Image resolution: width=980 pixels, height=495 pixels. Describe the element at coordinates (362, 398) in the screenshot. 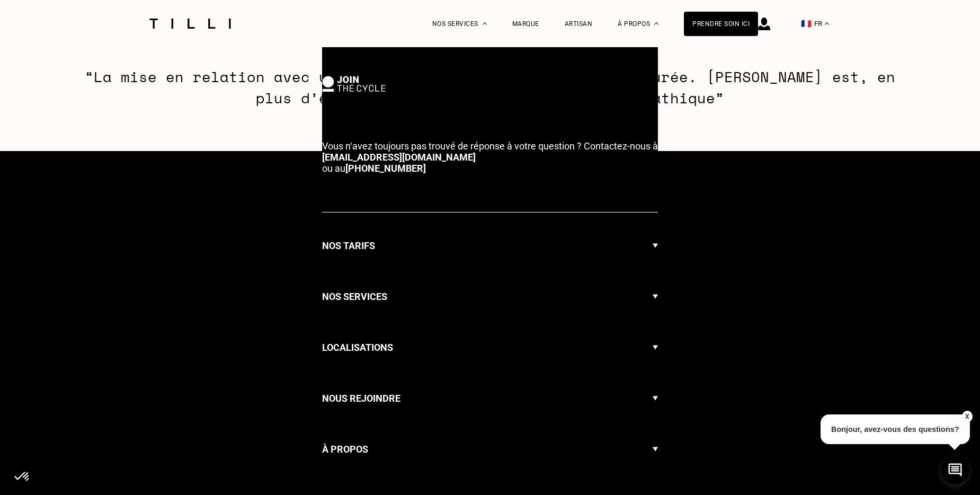

I see `h3: Nous rejoindre` at that location.